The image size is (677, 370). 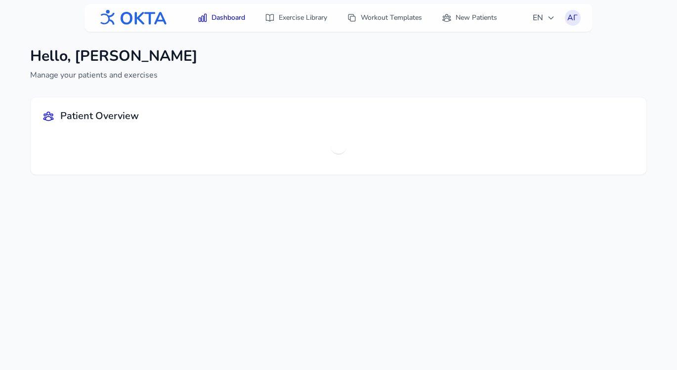 What do you see at coordinates (543, 18) in the screenshot?
I see `button: EN` at bounding box center [543, 18].